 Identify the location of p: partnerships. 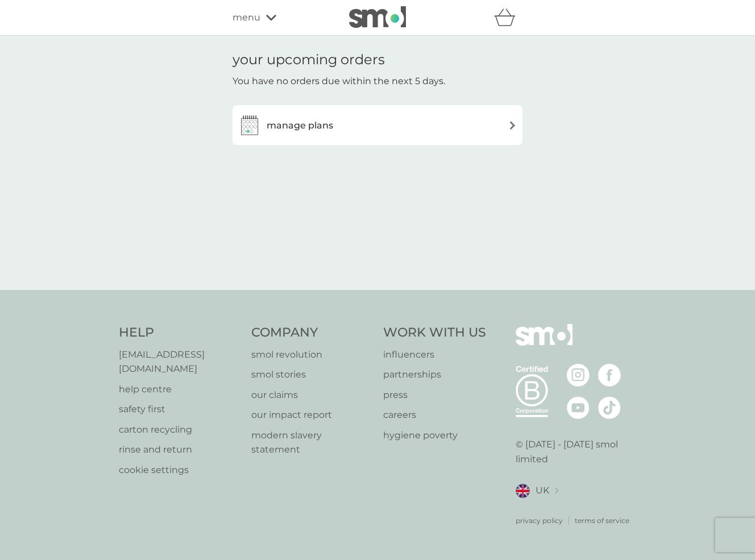
(435, 375).